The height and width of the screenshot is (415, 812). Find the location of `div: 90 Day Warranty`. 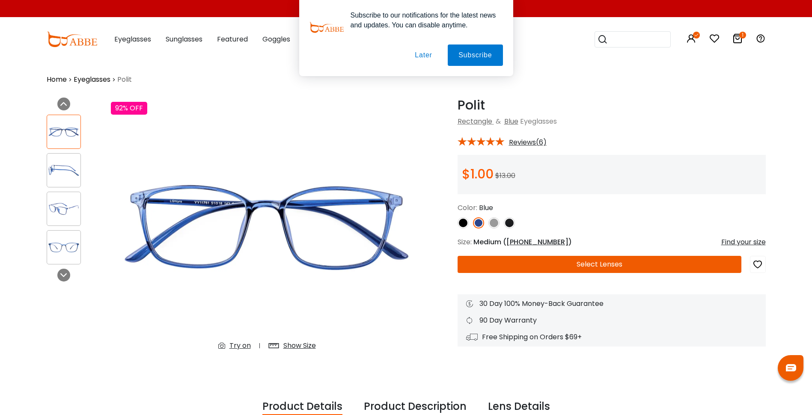

div: 90 Day Warranty is located at coordinates (612, 321).